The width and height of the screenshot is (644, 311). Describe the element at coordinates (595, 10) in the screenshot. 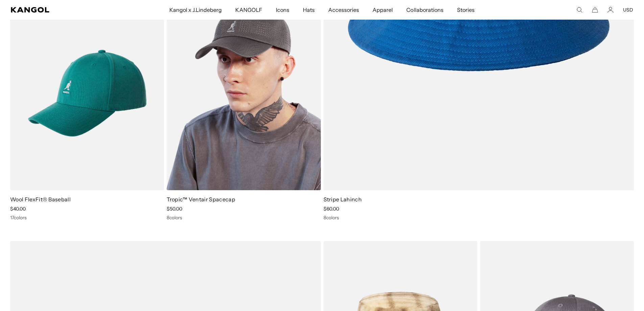

I see `button: Cart` at that location.